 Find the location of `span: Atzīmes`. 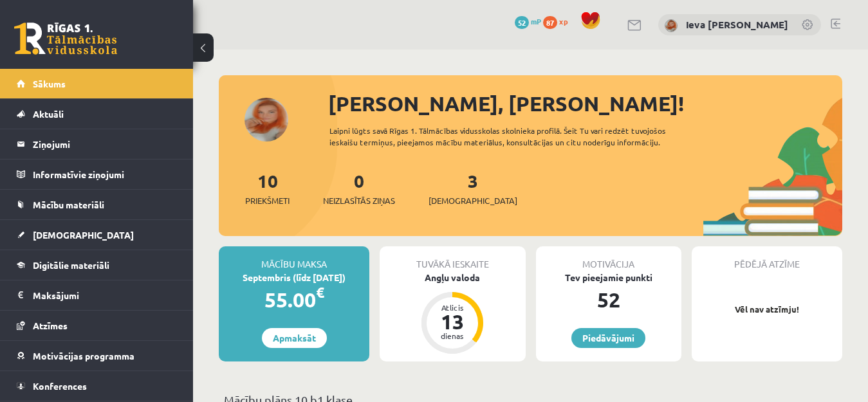

span: Atzīmes is located at coordinates (50, 325).